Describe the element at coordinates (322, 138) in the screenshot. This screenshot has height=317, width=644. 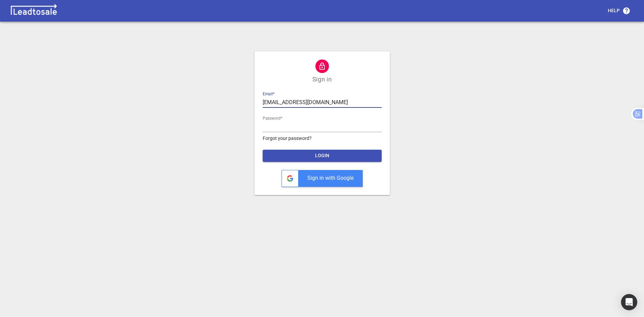
I see `p: Forgot your password?` at that location.